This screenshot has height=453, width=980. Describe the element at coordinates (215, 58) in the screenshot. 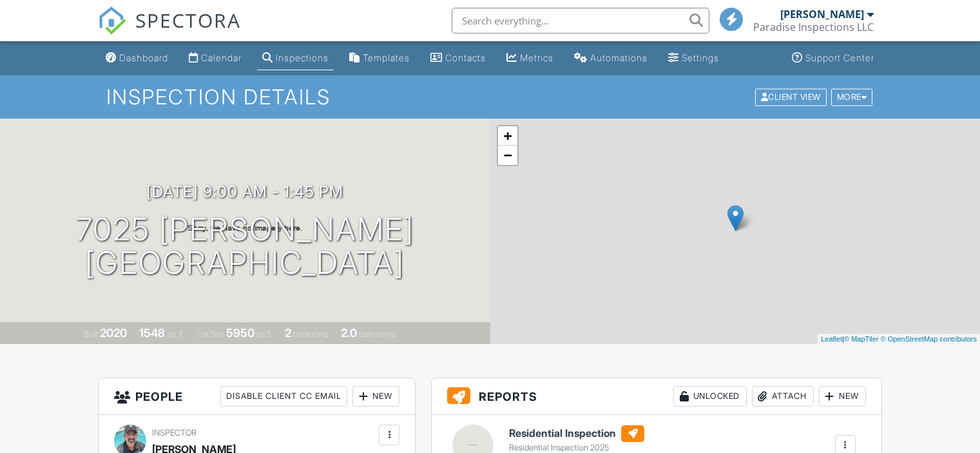

I see `a: Calendar` at that location.